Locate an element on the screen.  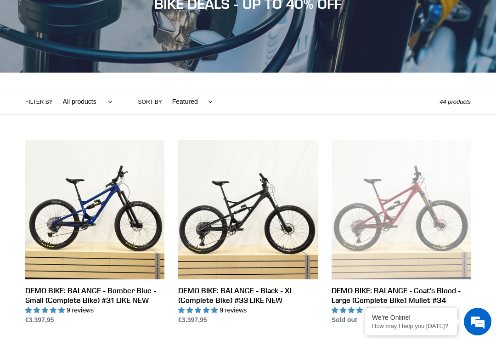
label: Filter by is located at coordinates (39, 102).